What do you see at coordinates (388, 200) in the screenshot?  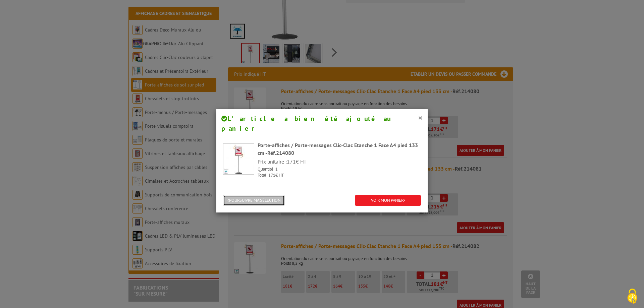 I see `a: VOIR MON PANIER` at bounding box center [388, 200].